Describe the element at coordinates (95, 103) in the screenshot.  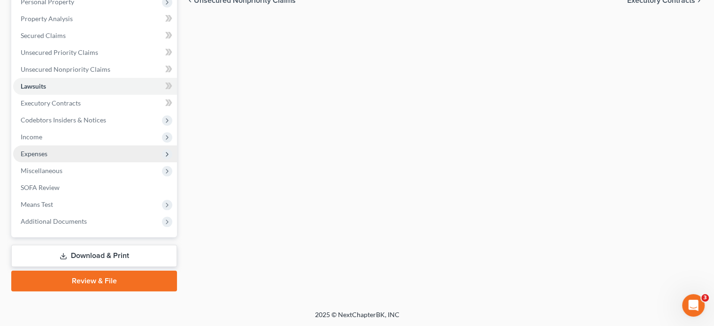
I see `a: Executory Contracts` at that location.